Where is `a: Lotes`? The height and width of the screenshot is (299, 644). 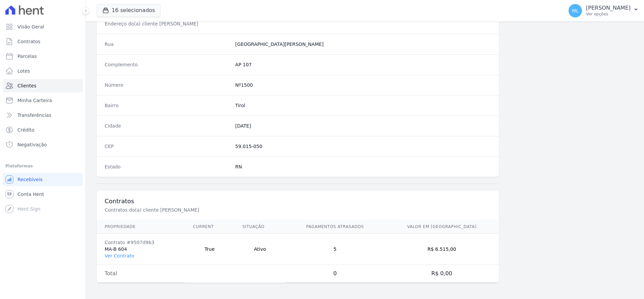
a: Lotes is located at coordinates (43, 71).